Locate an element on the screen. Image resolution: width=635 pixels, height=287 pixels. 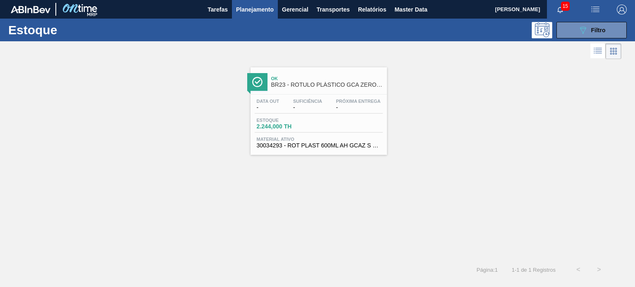
span: Filtro is located at coordinates (598, 30).